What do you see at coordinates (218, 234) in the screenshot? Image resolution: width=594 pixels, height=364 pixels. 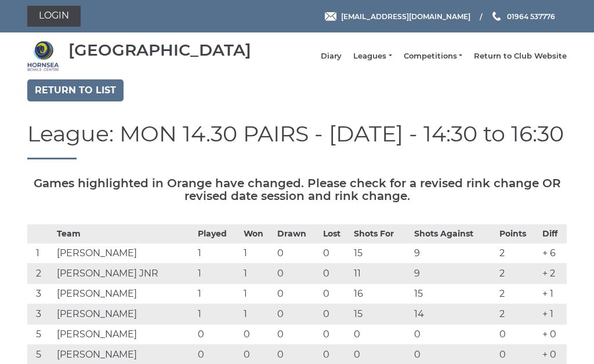 I see `th: Played` at bounding box center [218, 234].